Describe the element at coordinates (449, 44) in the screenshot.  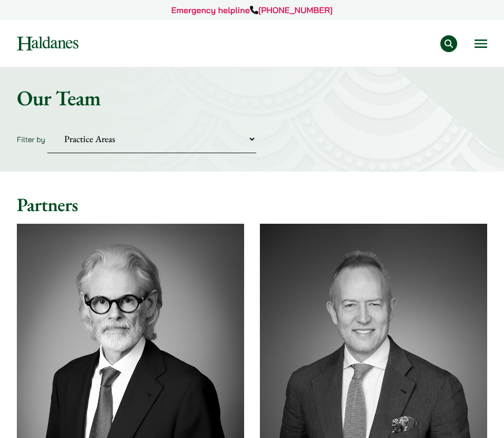
I see `button: Search` at that location.